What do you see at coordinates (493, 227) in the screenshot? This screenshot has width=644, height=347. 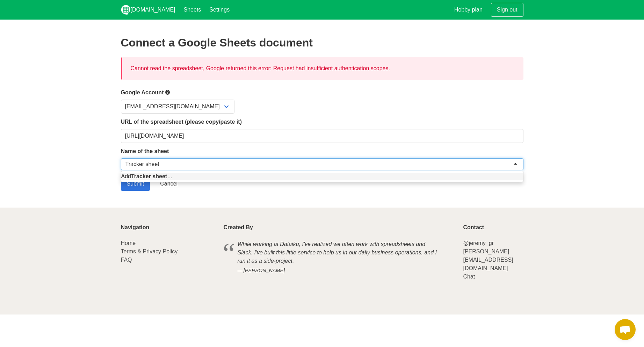 I see `p: Contact` at bounding box center [493, 227].